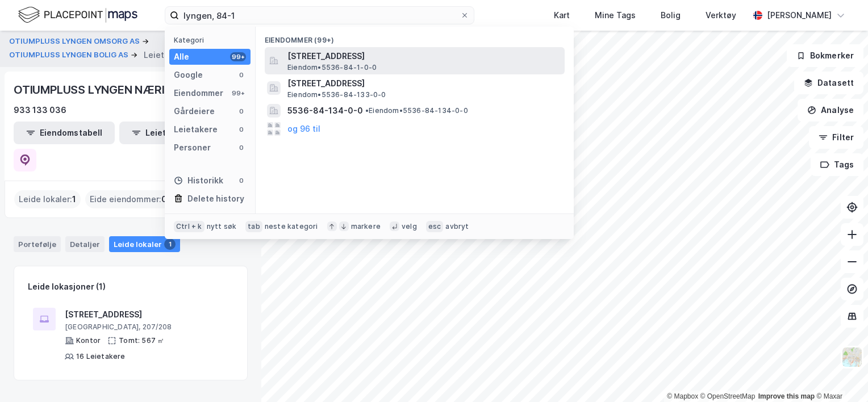  Describe the element at coordinates (415, 37) in the screenshot. I see `div: Eiendommer (99+)` at that location.